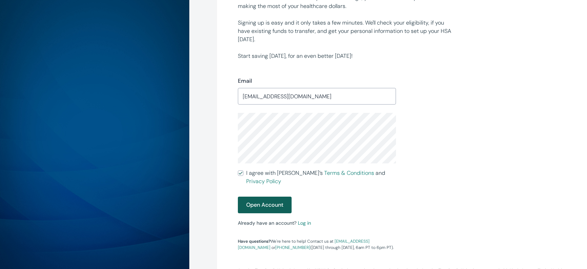 Image resolution: width=587 pixels, height=269 pixels. What do you see at coordinates (274, 223) in the screenshot?
I see `small: Already have an account?` at bounding box center [274, 223].